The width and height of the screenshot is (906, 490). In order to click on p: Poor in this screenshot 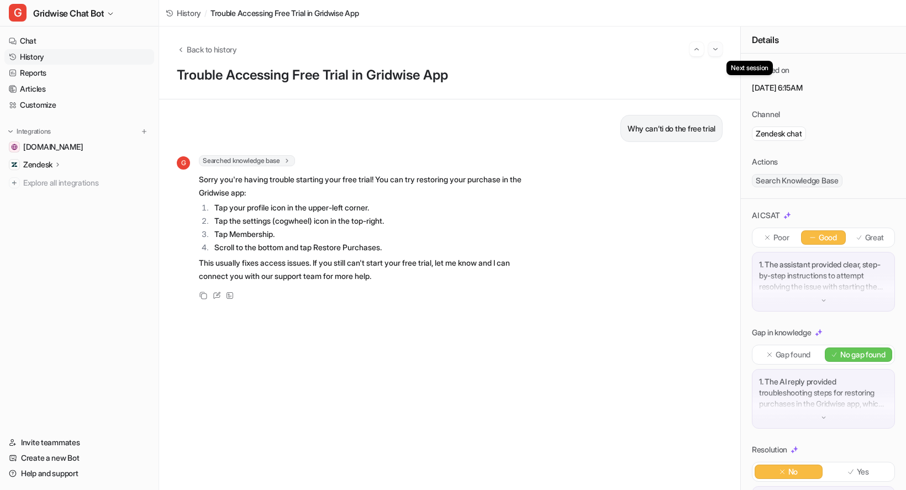, I will do `click(781, 237)`.